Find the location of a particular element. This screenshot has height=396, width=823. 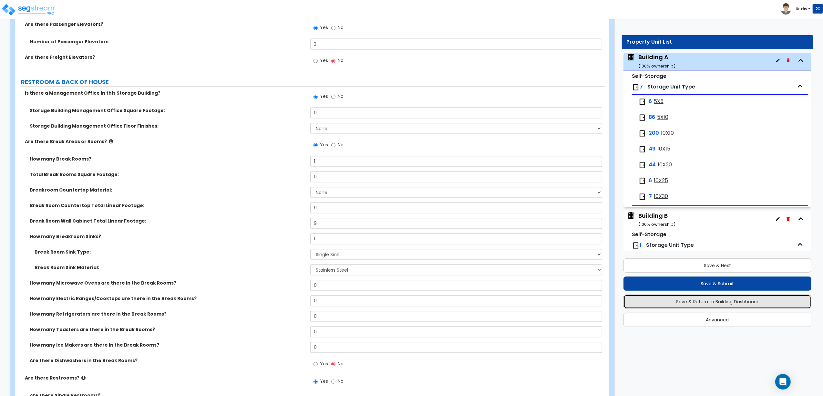

span: 49 is located at coordinates (652, 149).